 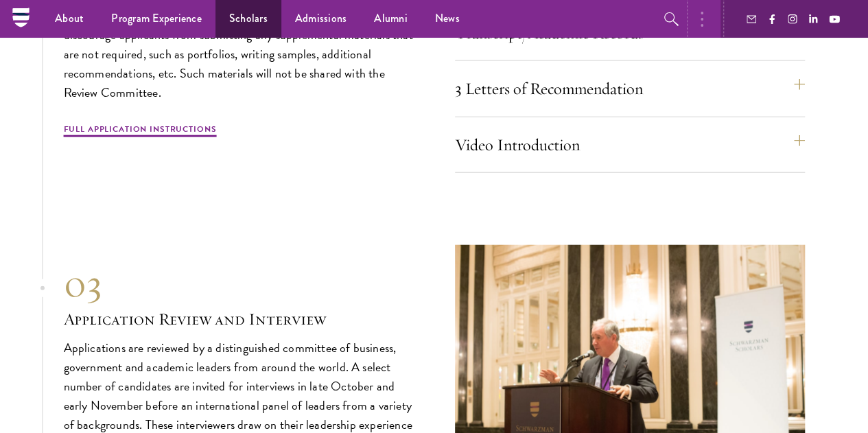 What do you see at coordinates (140, 131) in the screenshot?
I see `a: Full Application Instructions` at bounding box center [140, 131].